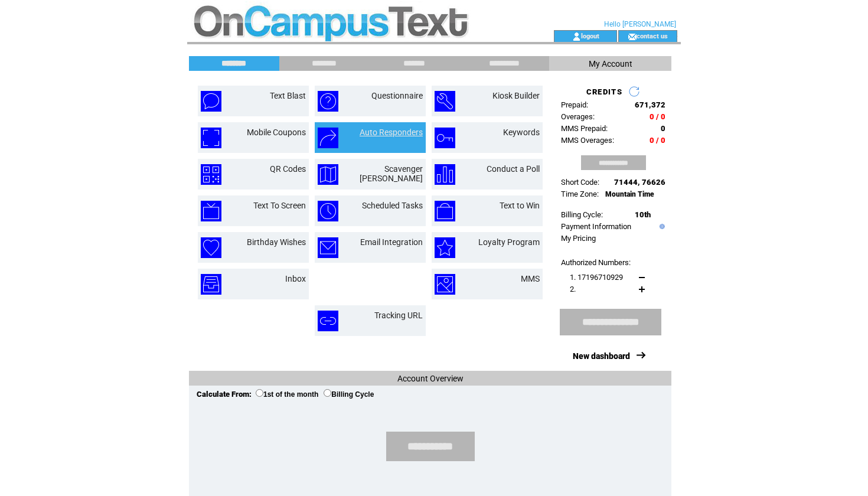 The image size is (868, 496). What do you see at coordinates (582, 215) in the screenshot?
I see `span: Billing Cycle:` at bounding box center [582, 215].